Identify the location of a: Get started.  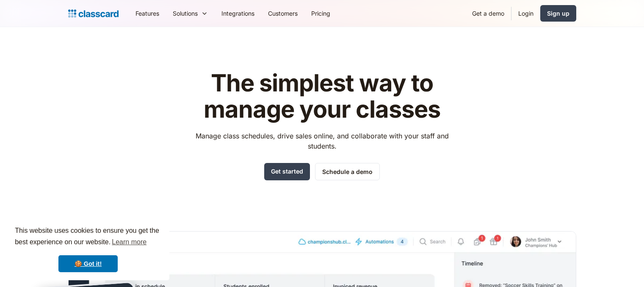
(287, 171).